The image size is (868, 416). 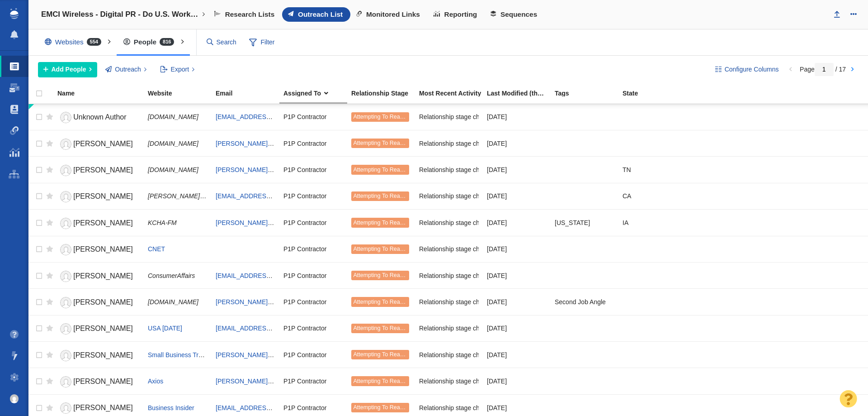 What do you see at coordinates (652, 170) in the screenshot?
I see `div: TN` at bounding box center [652, 170].